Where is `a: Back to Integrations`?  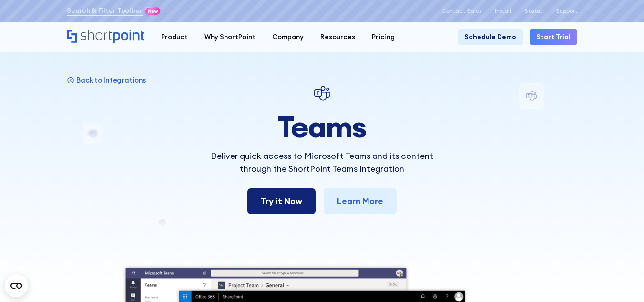
a: Back to Integrations is located at coordinates (106, 80).